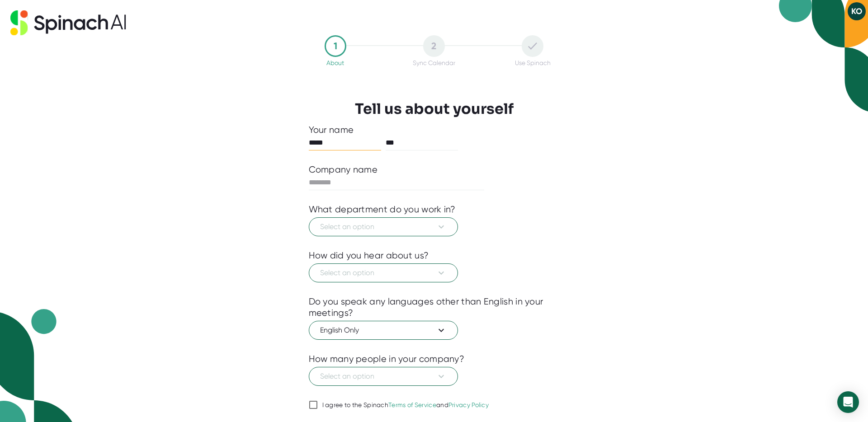 The height and width of the screenshot is (422, 868). What do you see at coordinates (434, 63) in the screenshot?
I see `div: Sync Calendar` at bounding box center [434, 63].